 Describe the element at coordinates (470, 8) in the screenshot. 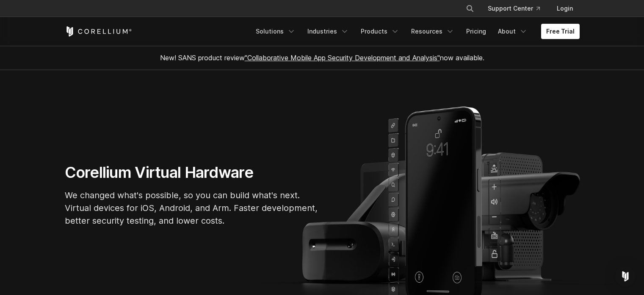

I see `button: Search` at that location.